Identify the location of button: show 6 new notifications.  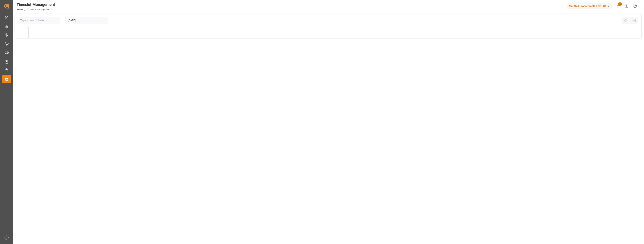
(618, 6).